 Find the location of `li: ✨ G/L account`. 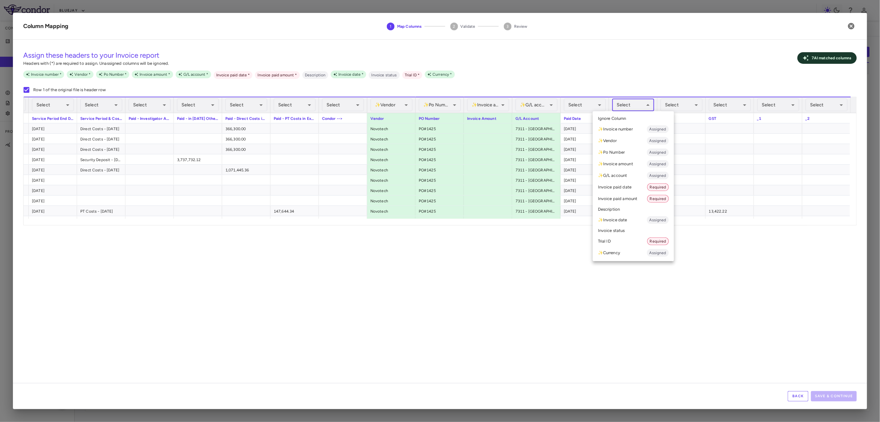

li: ✨ G/L account is located at coordinates (634, 176).